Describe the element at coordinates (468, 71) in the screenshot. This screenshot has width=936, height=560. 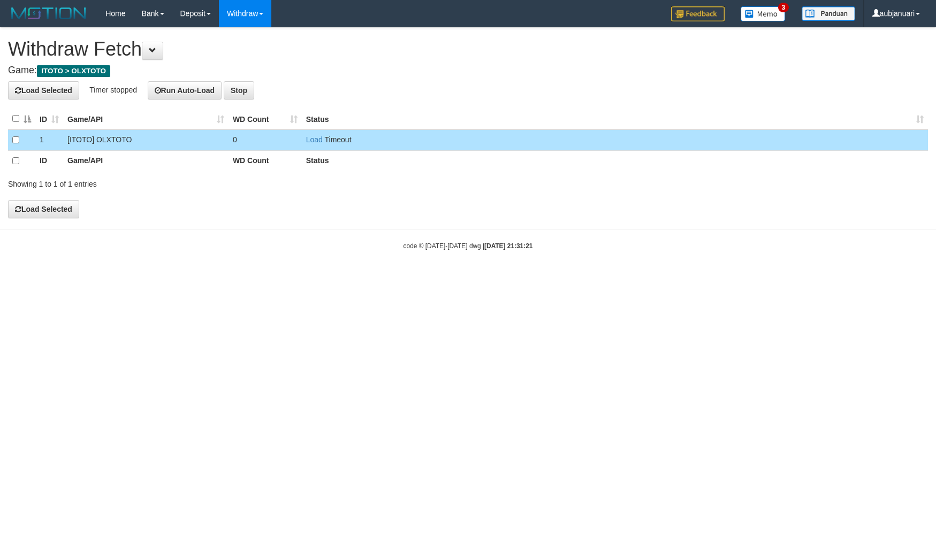
I see `h4: Game:` at that location.